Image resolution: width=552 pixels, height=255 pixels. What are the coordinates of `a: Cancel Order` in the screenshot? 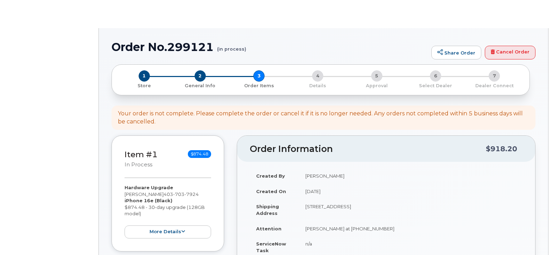 It's located at (510, 53).